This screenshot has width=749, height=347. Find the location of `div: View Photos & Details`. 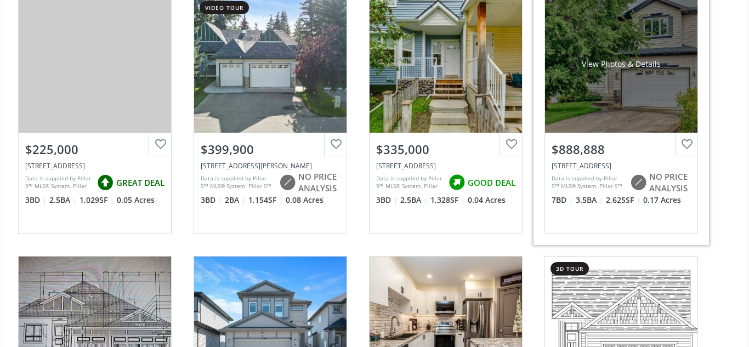

div: View Photos & Details is located at coordinates (621, 64).